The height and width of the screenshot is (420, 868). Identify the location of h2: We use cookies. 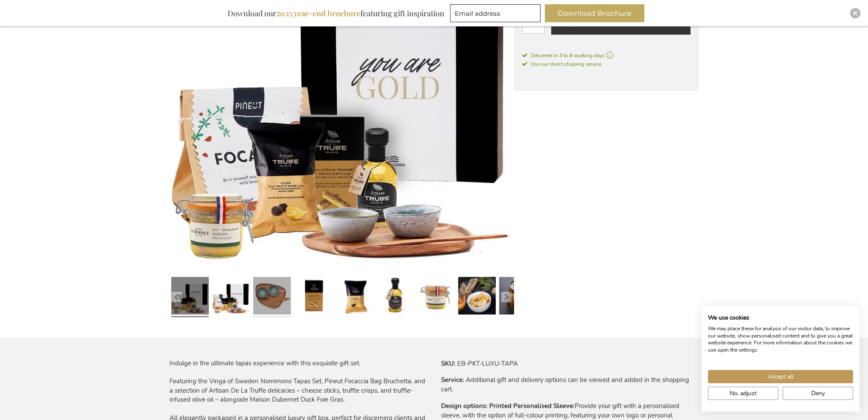
(780, 318).